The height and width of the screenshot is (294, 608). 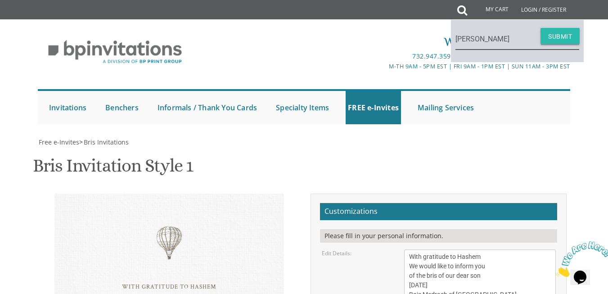 What do you see at coordinates (113, 169) in the screenshot?
I see `h1: Bris Invitation Style 1` at bounding box center [113, 169].